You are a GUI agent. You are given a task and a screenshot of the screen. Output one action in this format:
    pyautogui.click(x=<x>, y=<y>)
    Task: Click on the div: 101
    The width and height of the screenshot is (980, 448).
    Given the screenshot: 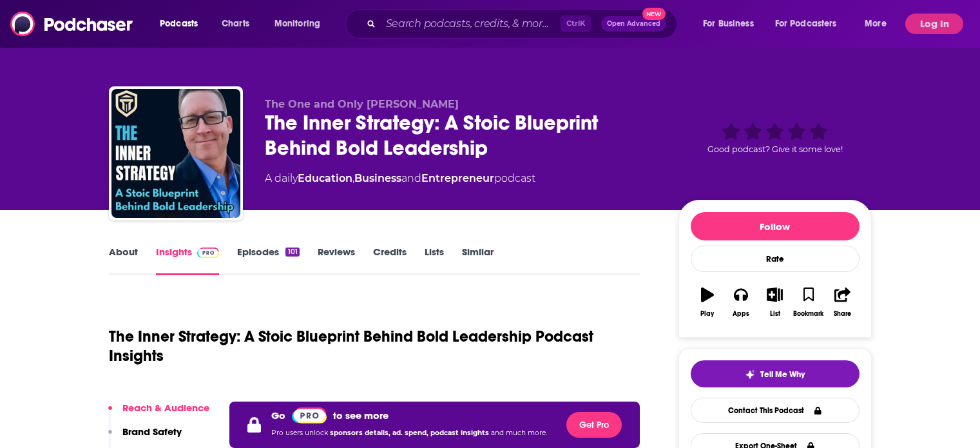 What is the action you would take?
    pyautogui.click(x=292, y=252)
    